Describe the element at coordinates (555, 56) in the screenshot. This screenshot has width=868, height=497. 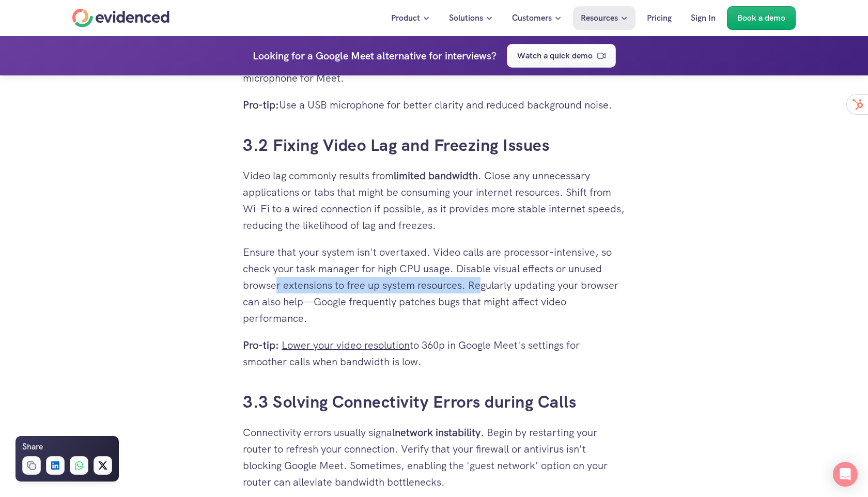
I see `p: Watch a quick demo` at that location.